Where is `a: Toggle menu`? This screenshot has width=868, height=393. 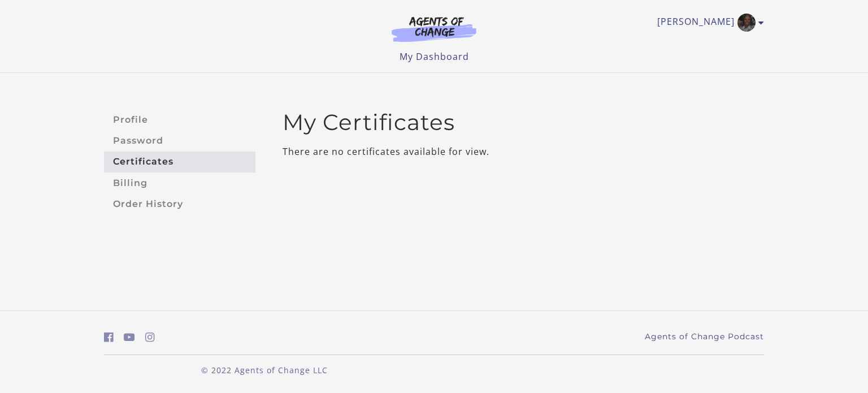
a: Toggle menu is located at coordinates (707, 23).